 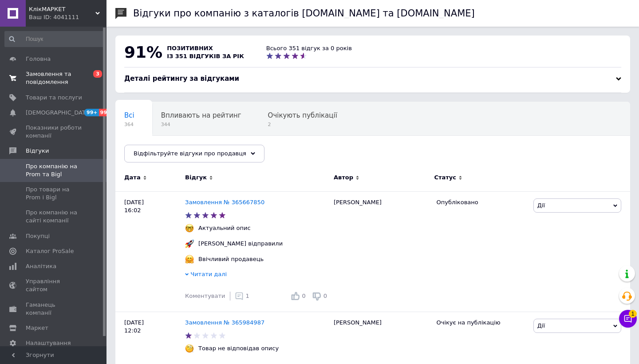 What do you see at coordinates (201, 115) in the screenshot?
I see `span: Впливають на рейтинг` at bounding box center [201, 115].